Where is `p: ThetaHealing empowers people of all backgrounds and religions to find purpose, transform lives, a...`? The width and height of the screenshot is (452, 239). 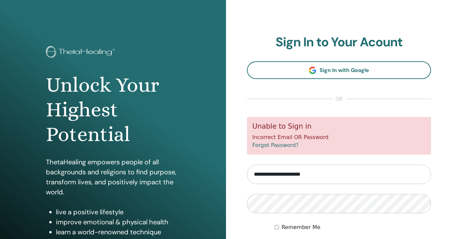 p: ThetaHealing empowers people of all backgrounds and religions to find purpose, transform lives, a... is located at coordinates (113, 177).